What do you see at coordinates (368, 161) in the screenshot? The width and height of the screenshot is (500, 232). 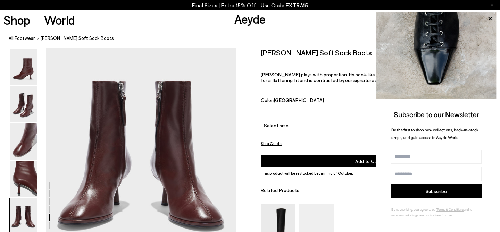 I see `span: Add to Cart` at bounding box center [368, 161].